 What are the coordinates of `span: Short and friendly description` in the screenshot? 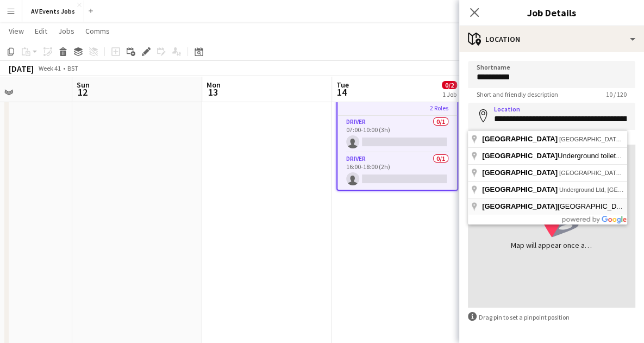 It's located at (517, 94).